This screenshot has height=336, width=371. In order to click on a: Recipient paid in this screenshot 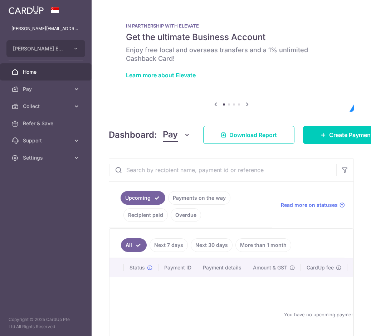, I will do `click(146, 215)`.